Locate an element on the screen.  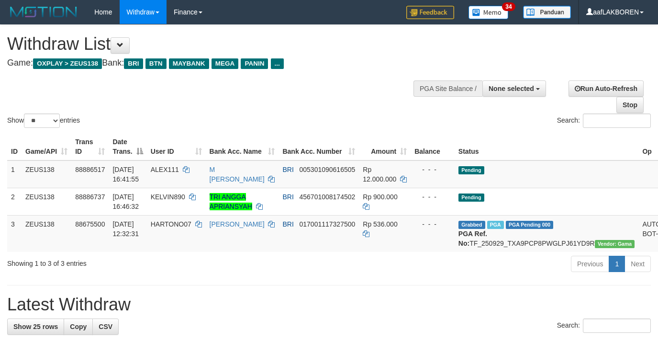
span: OXPLAY > ZEUS138 is located at coordinates (67, 64).